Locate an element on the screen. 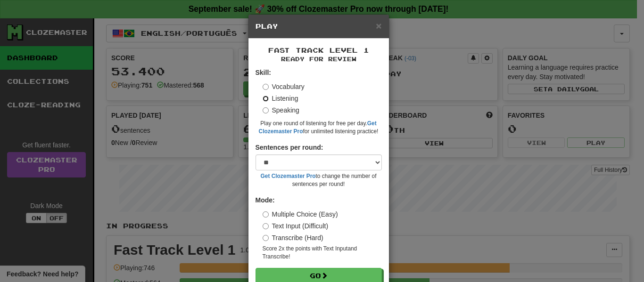 The height and width of the screenshot is (282, 644). small: Score 2x the points with Text Input and Transcribe ! is located at coordinates (322, 253).